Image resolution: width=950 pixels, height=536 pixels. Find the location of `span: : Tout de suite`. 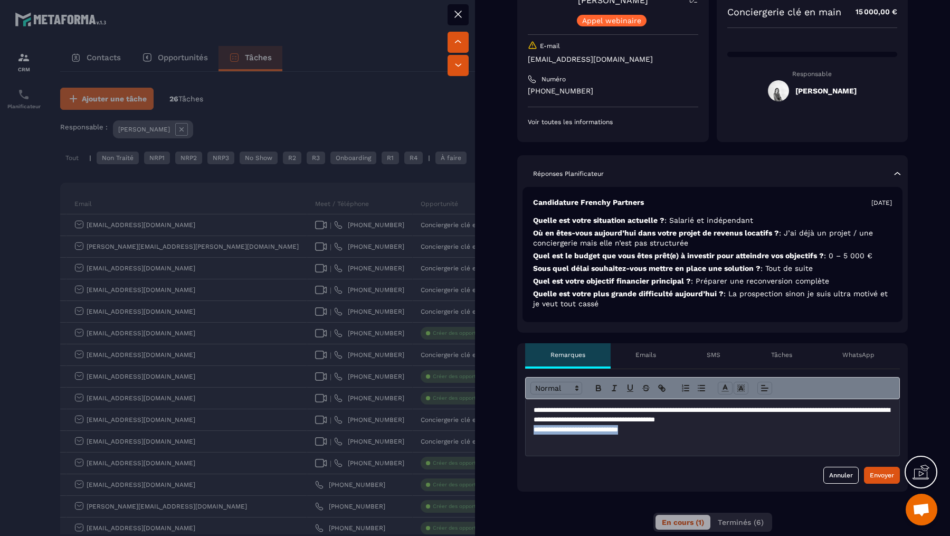

span: : Tout de suite is located at coordinates (786, 268).